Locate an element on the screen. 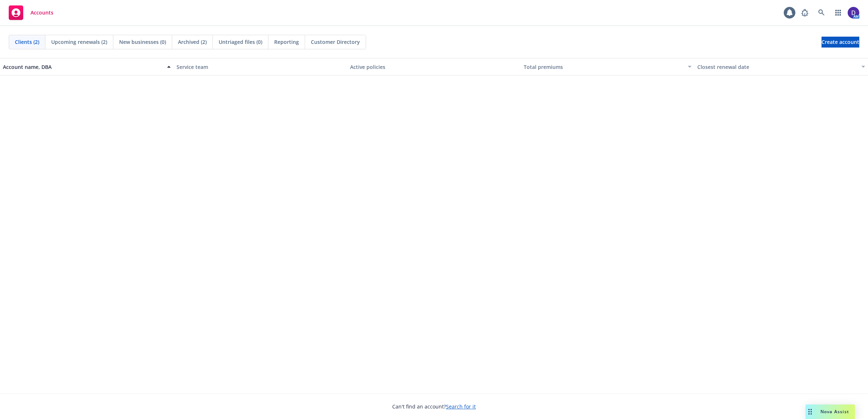 This screenshot has height=419, width=868. span: Archived (2) is located at coordinates (192, 42).